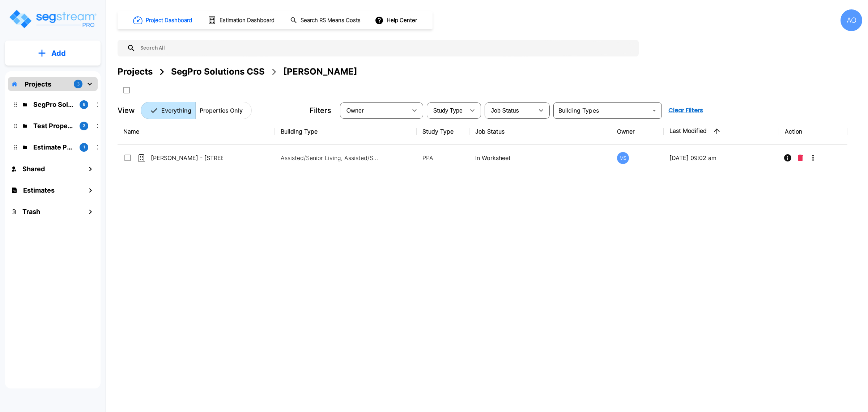 This screenshot has width=868, height=412. What do you see at coordinates (241, 20) in the screenshot?
I see `button: Estimation Dashboard` at bounding box center [241, 20].